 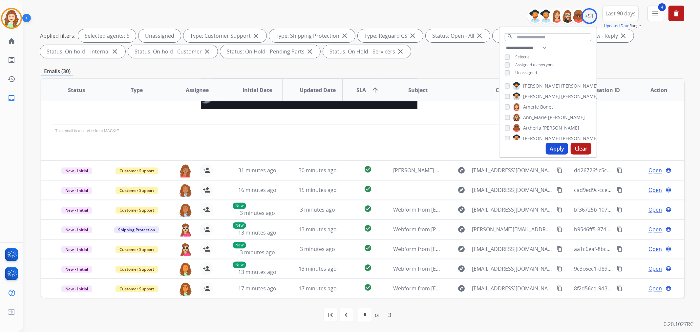 I want to click on span: Select all, so click(x=523, y=57).